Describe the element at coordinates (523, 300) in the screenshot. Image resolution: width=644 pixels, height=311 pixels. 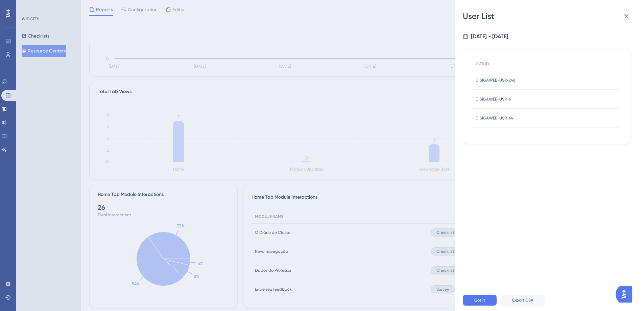
I see `span: Export CSV` at that location.